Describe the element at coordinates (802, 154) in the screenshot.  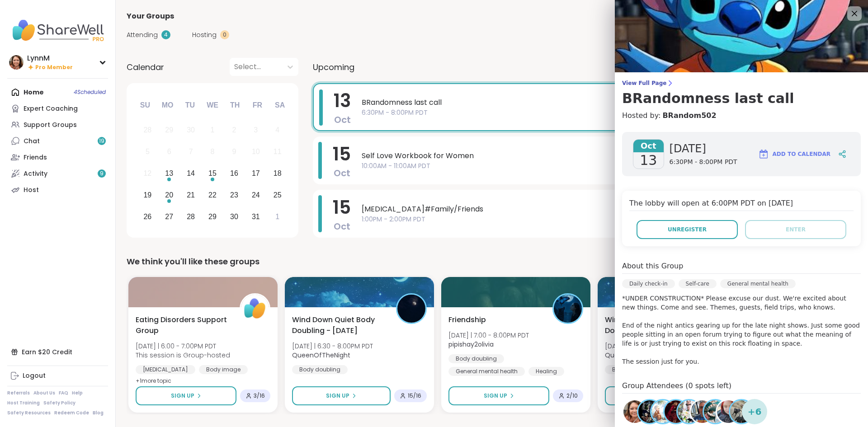
I see `span: Add to Calendar` at that location.